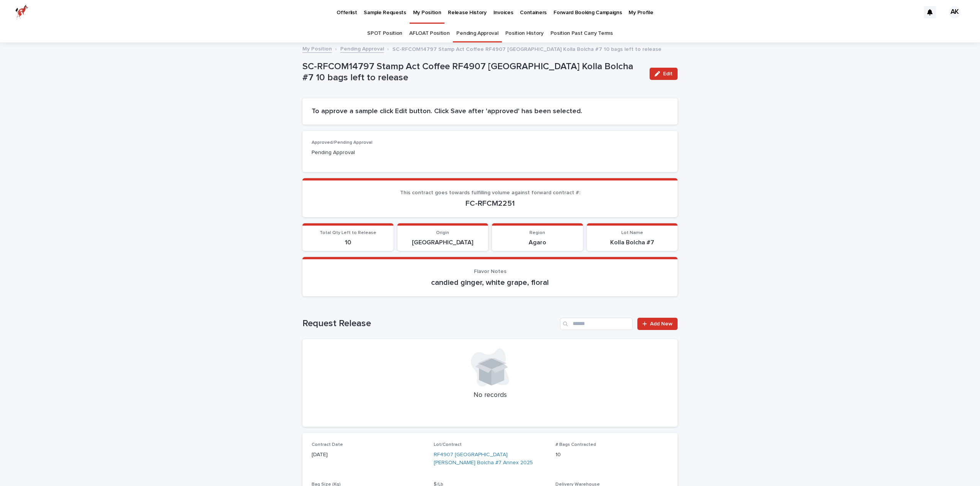 The height and width of the screenshot is (486, 980). What do you see at coordinates (955, 12) in the screenshot?
I see `div: AK` at bounding box center [955, 12].